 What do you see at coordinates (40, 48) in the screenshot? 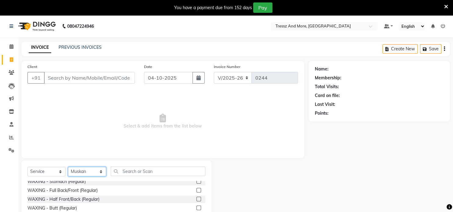
I see `a: INVOICE` at bounding box center [40, 48].